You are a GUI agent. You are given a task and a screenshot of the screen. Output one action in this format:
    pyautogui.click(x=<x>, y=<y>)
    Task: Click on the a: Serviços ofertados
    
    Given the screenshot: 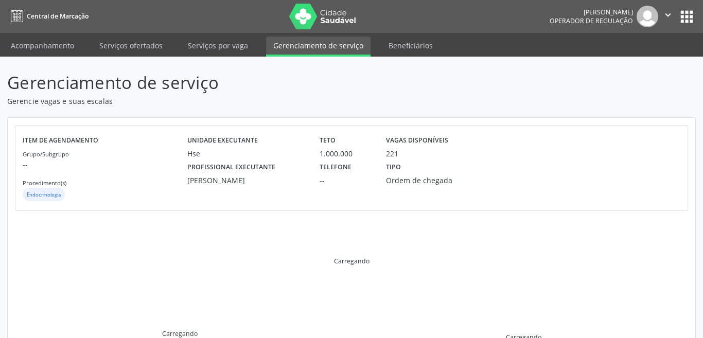 What is the action you would take?
    pyautogui.click(x=131, y=45)
    